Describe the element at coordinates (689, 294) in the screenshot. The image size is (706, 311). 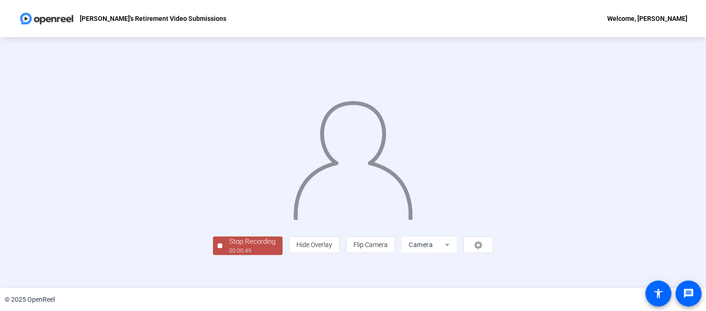
I see `mat-icon: message` at that location.